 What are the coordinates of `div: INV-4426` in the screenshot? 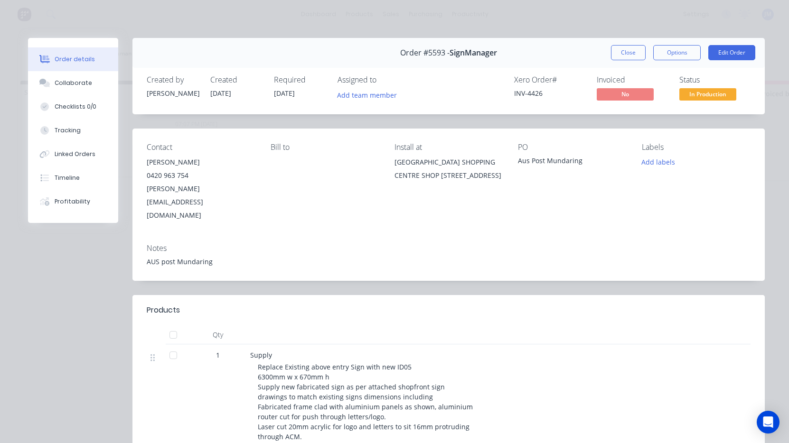 It's located at (550, 93).